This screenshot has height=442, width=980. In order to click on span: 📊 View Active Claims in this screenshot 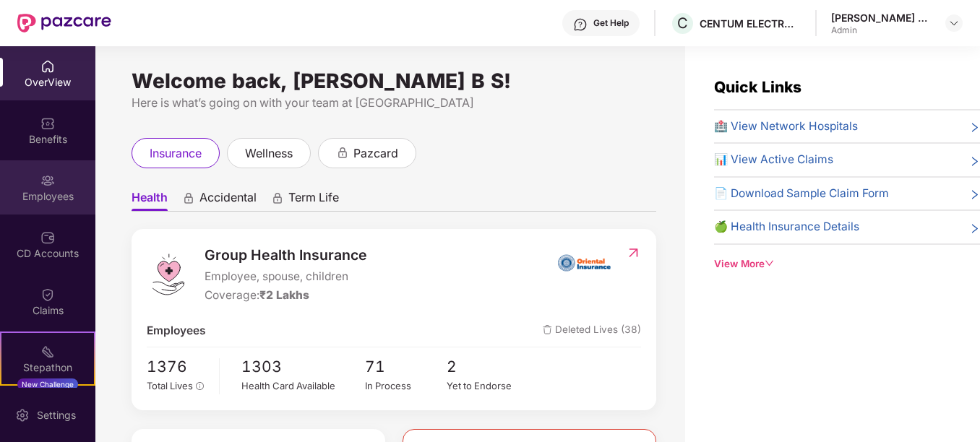, I will do `click(773, 160)`.